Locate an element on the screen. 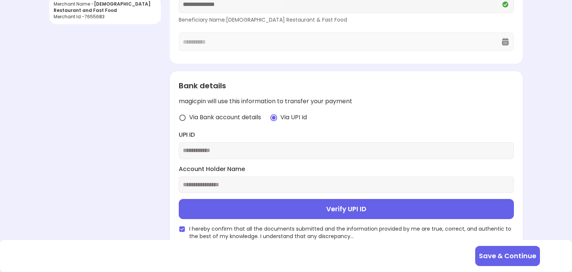 Image resolution: width=572 pixels, height=272 pixels. div: Bank details is located at coordinates (346, 86).